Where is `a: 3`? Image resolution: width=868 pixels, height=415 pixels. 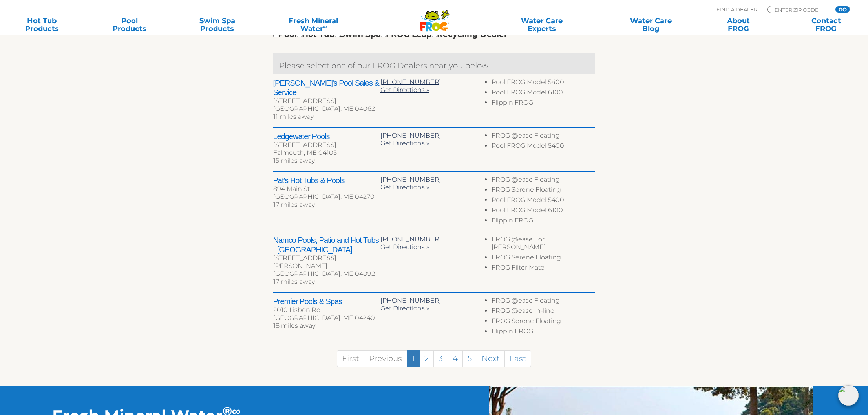
a: 3 is located at coordinates (440, 359).